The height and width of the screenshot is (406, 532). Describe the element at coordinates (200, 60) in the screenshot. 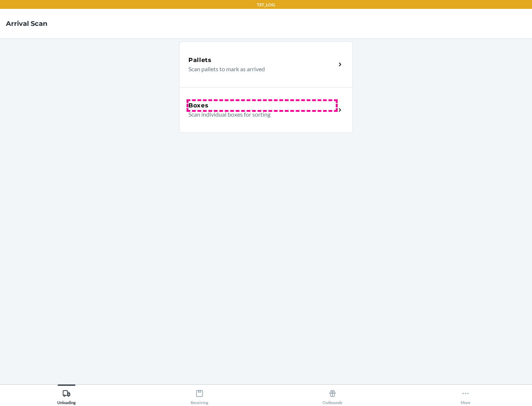

I see `h5: Pallets` at that location.